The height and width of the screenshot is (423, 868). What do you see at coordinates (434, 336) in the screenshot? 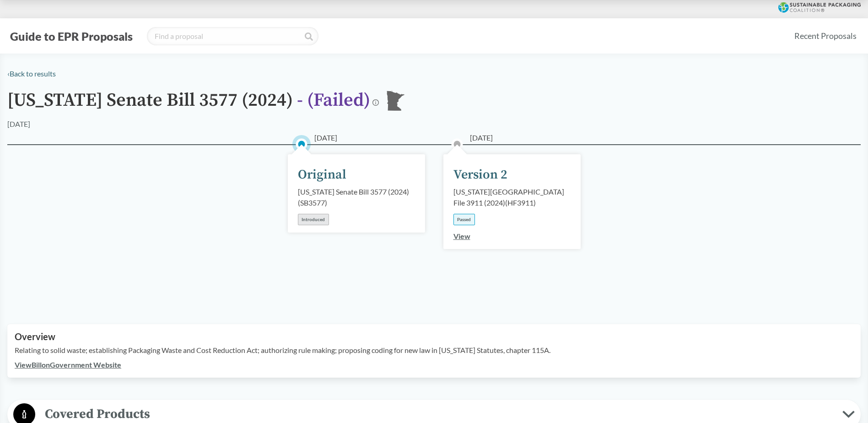
I see `h2: Overview` at bounding box center [434, 336].